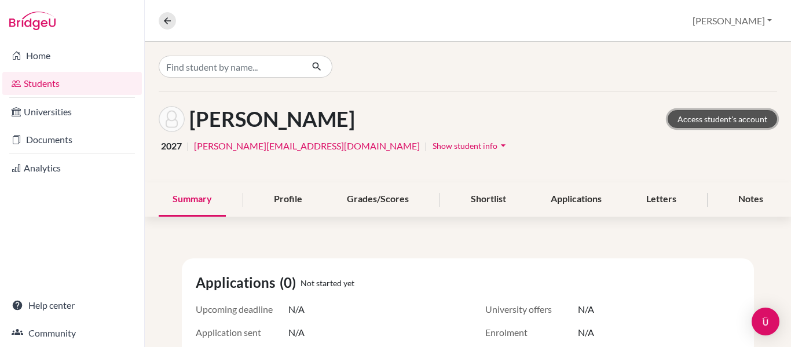 This screenshot has height=347, width=791. Describe the element at coordinates (327, 283) in the screenshot. I see `span: Not started yet` at that location.